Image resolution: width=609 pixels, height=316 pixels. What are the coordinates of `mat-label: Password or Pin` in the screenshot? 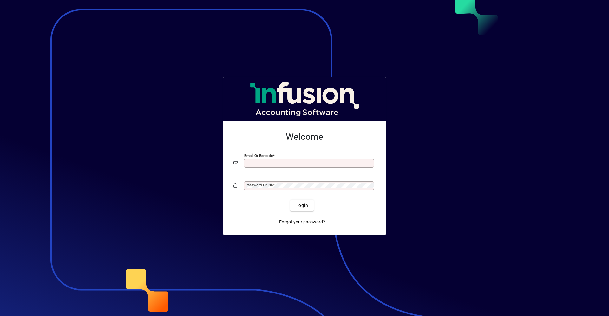 It's located at (259, 185).